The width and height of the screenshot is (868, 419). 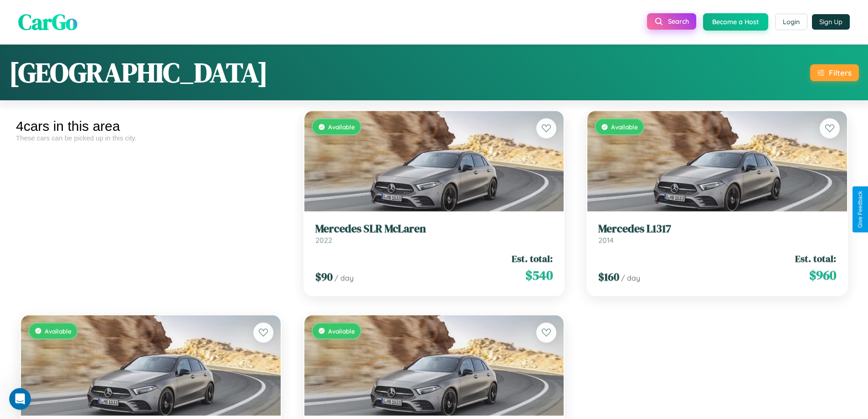 I want to click on span: 2022, so click(x=324, y=239).